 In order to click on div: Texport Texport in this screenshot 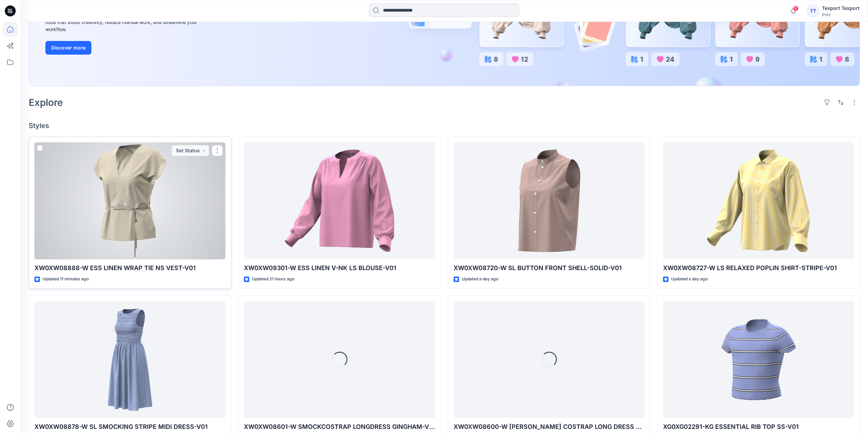, I will do `click(841, 8)`.